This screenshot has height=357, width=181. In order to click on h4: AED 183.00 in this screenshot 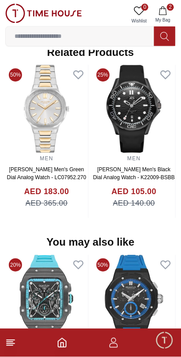, I will do `click(47, 191)`.